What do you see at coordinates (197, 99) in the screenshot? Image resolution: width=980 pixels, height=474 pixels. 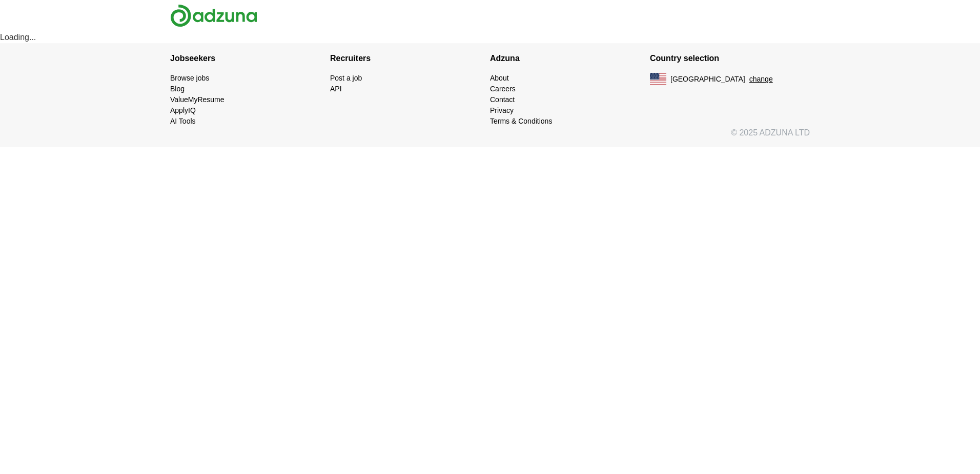 I see `a: ValueMyResume` at bounding box center [197, 99].